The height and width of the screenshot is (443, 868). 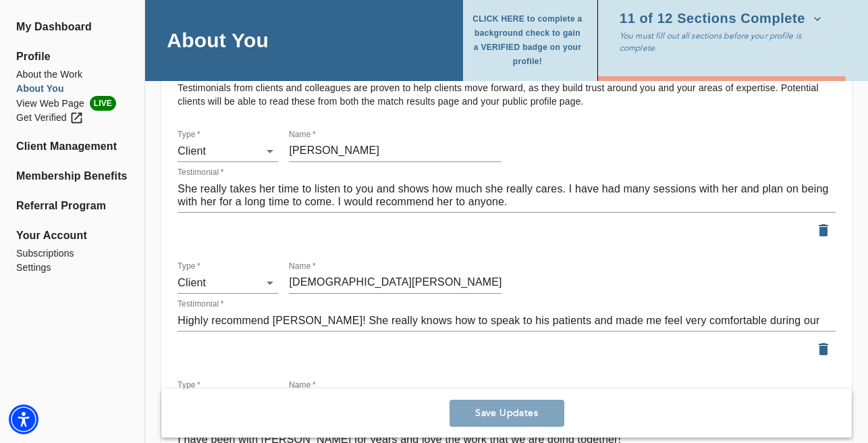 What do you see at coordinates (507, 195) in the screenshot?
I see `textarea: She really takes her time to listen to you and shows how much she really cares. I have had many s...` at bounding box center [507, 195].